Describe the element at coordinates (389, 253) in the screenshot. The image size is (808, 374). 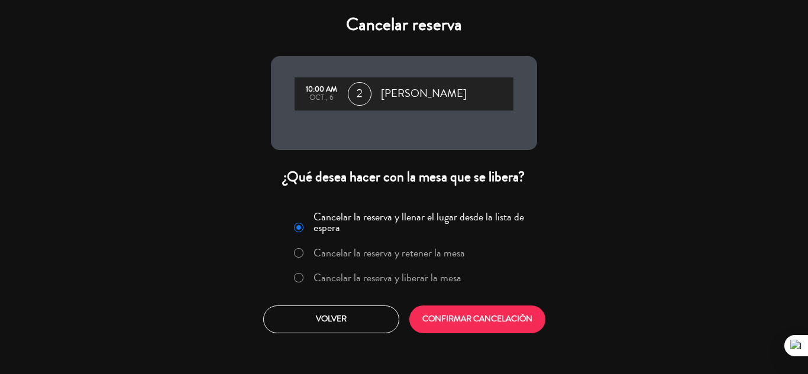
I see `label: Cancelar la reserva y retener la mesa` at that location.